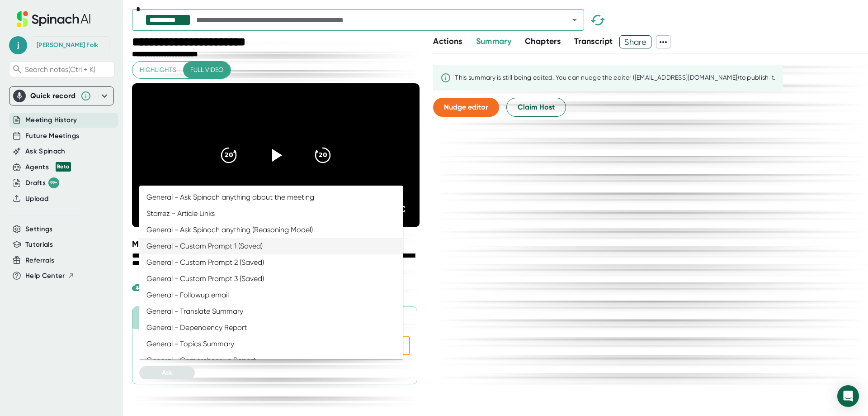 The height and width of the screenshot is (416, 868). What do you see at coordinates (167, 372) in the screenshot?
I see `span: Ask` at bounding box center [167, 372].